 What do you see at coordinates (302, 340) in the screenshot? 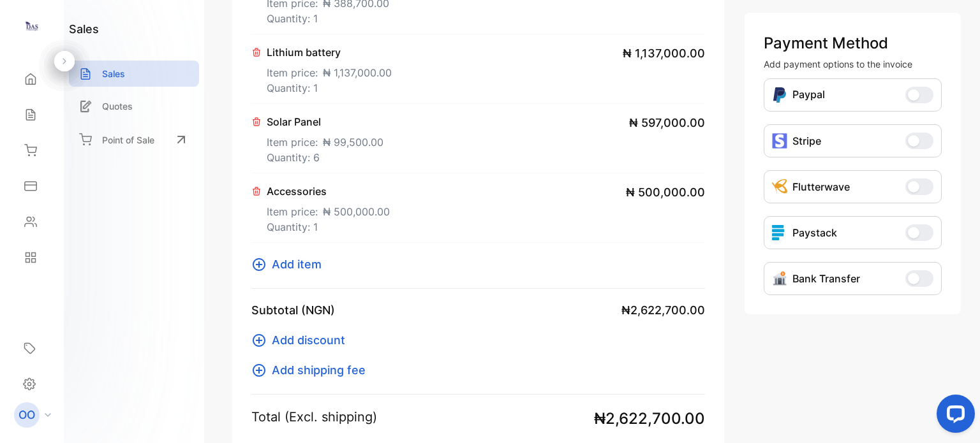
I see `button: Add discount` at bounding box center [302, 340].